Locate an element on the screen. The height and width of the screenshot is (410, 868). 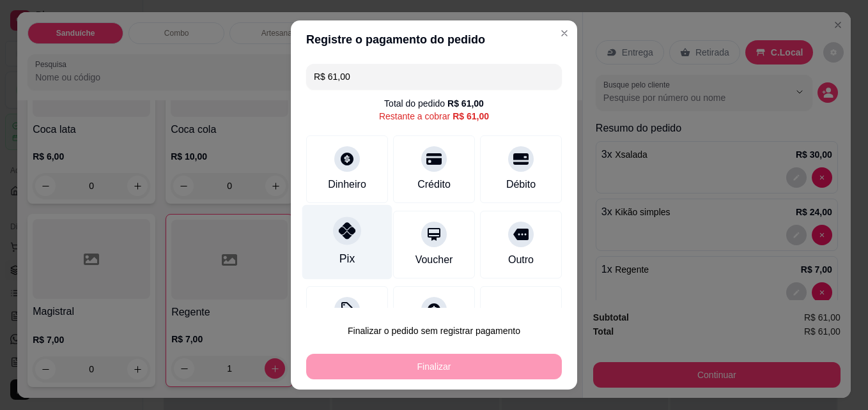
button: Close is located at coordinates (564, 34).